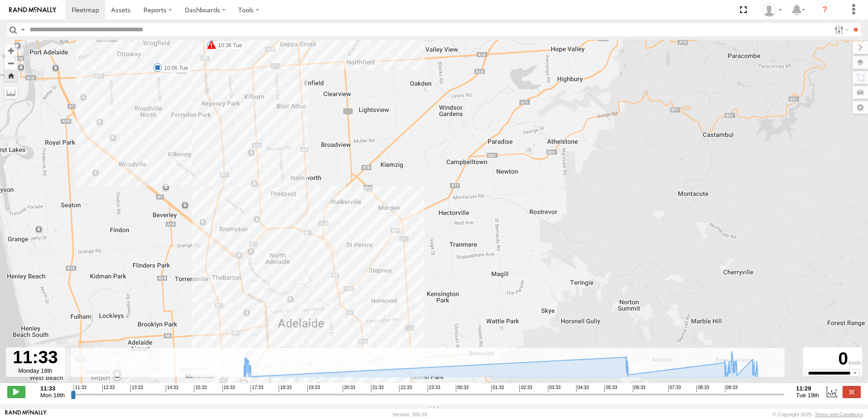 The width and height of the screenshot is (868, 419). I want to click on label: 10:06 Tue, so click(174, 68).